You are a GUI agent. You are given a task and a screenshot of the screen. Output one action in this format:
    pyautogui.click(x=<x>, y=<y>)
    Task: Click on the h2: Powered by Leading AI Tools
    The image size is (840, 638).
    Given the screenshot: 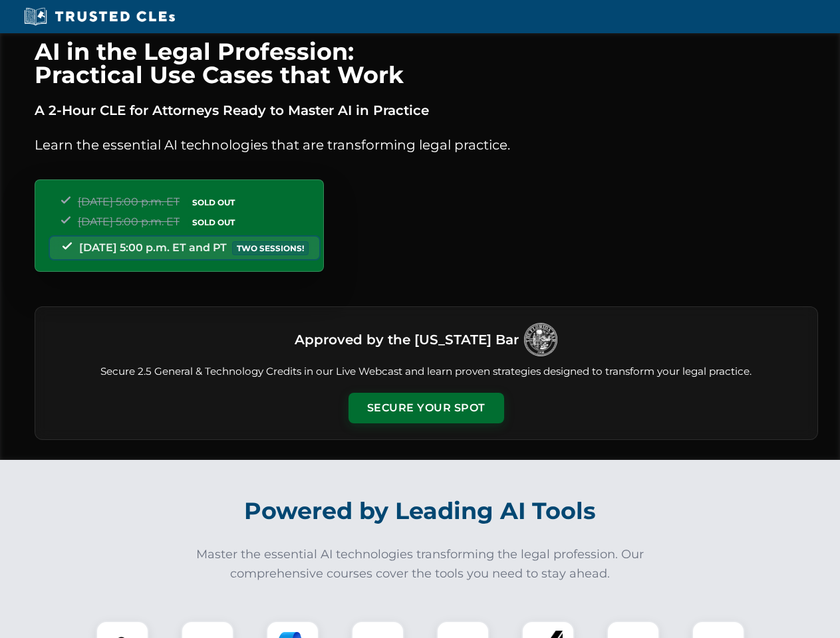 What is the action you would take?
    pyautogui.click(x=420, y=512)
    